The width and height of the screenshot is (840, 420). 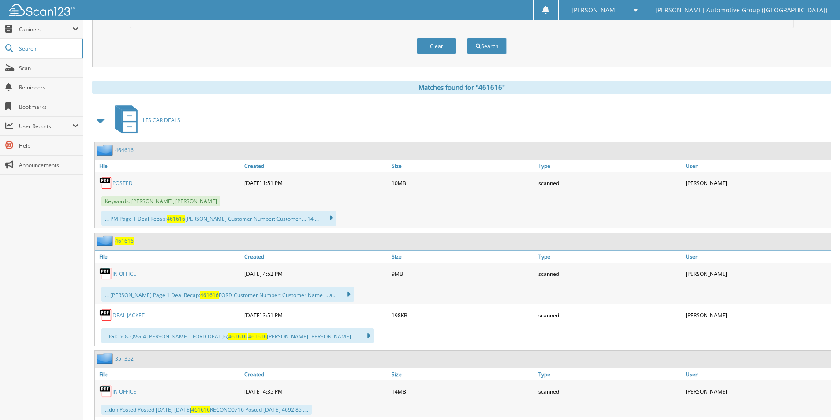 I want to click on a: DEAL JACKET, so click(x=128, y=315).